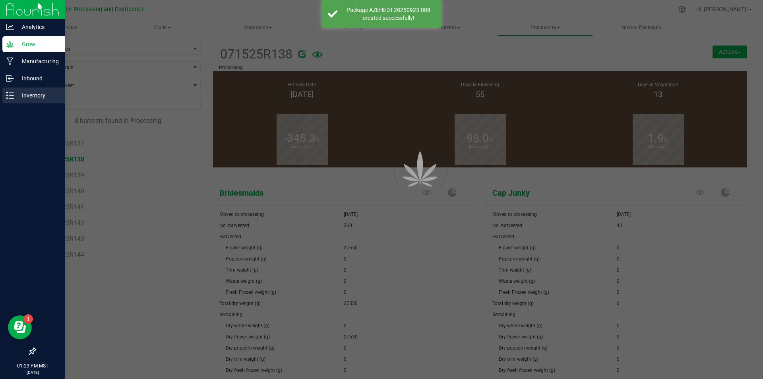 The image size is (763, 379). What do you see at coordinates (10, 61) in the screenshot?
I see `inline-svg: Manufacturing` at bounding box center [10, 61].